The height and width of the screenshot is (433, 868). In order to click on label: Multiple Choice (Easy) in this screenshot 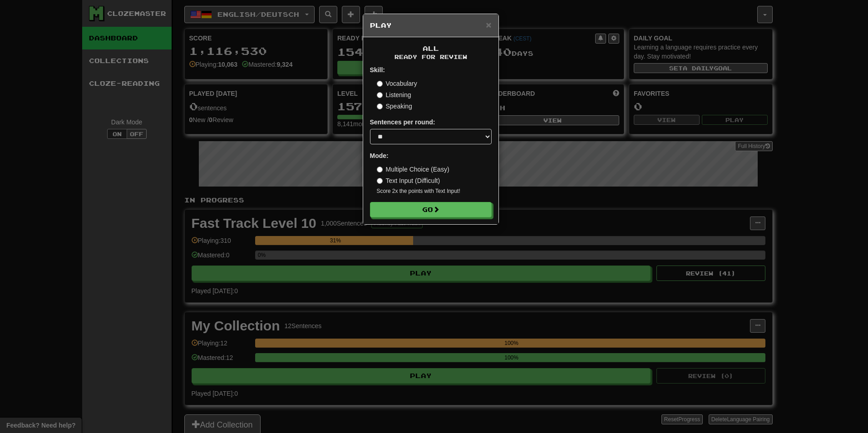, I will do `click(413, 169)`.